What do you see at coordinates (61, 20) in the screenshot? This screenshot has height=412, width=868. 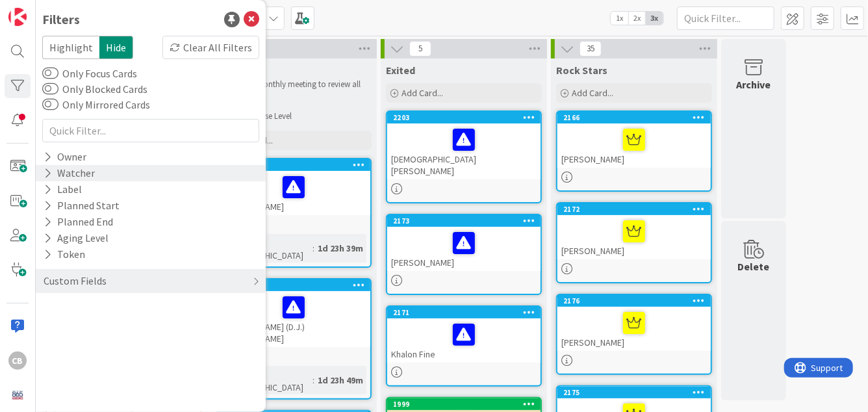 I see `div: Filters` at bounding box center [61, 20].